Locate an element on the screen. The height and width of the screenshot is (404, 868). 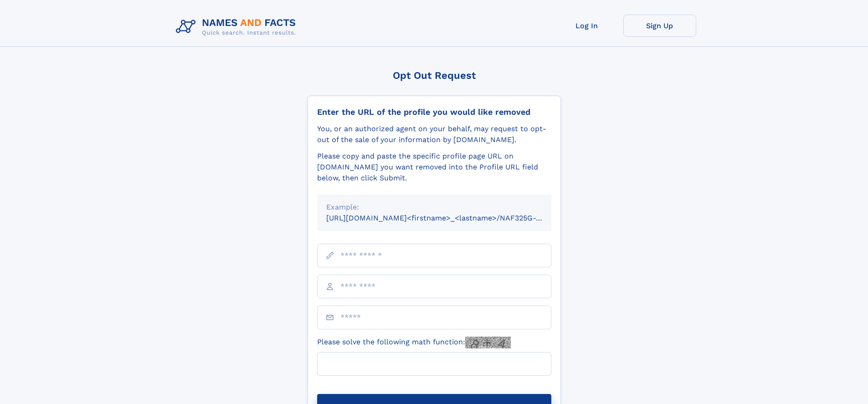
a: Sign Up is located at coordinates (660, 25).